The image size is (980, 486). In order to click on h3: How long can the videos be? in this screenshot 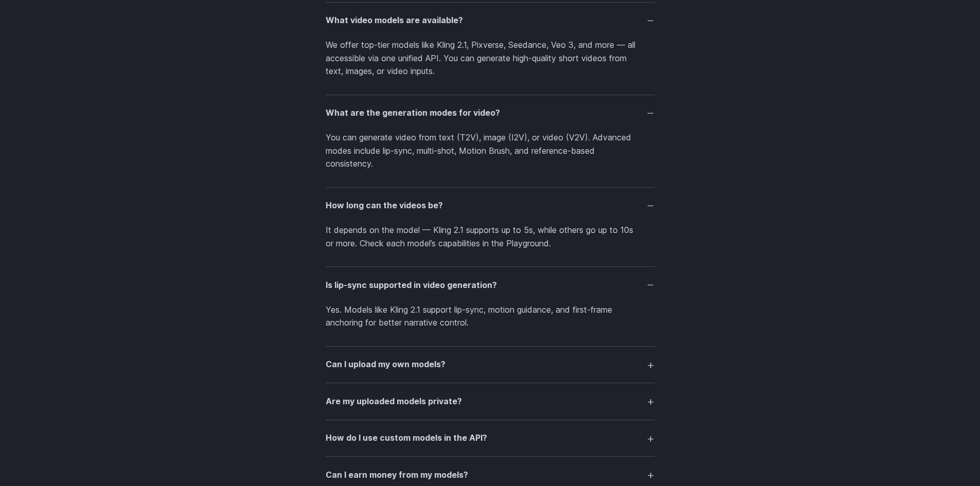, I will do `click(384, 206)`.